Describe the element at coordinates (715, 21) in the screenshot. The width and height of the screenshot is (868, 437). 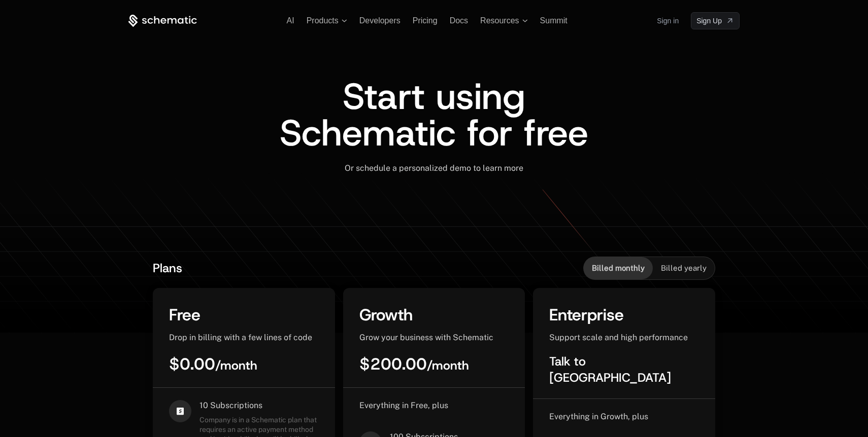
I see `a: [object Object]` at that location.